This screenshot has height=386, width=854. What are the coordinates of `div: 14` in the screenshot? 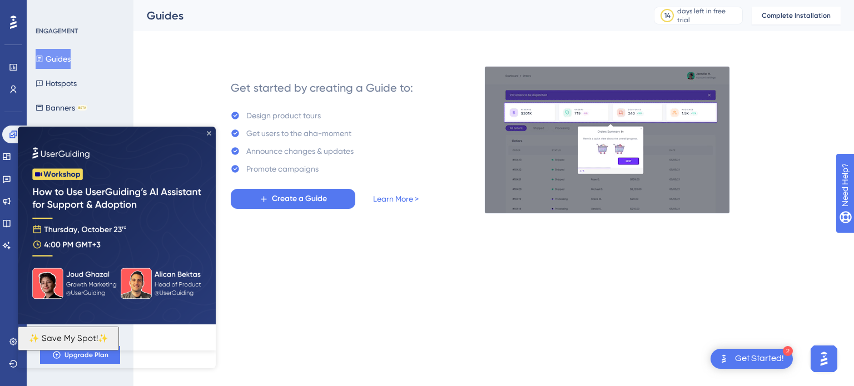 It's located at (667, 16).